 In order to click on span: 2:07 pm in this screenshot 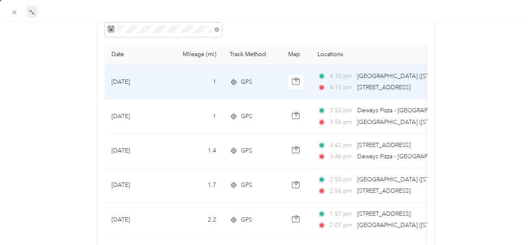, I will do `click(342, 225)`.